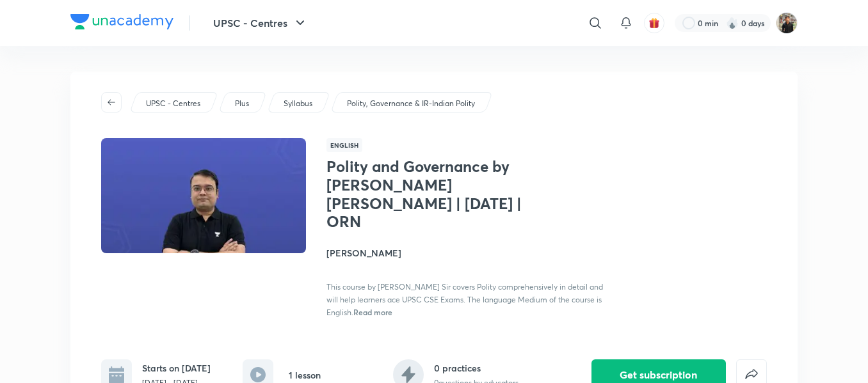  I want to click on h6: 1 lesson, so click(304, 375).